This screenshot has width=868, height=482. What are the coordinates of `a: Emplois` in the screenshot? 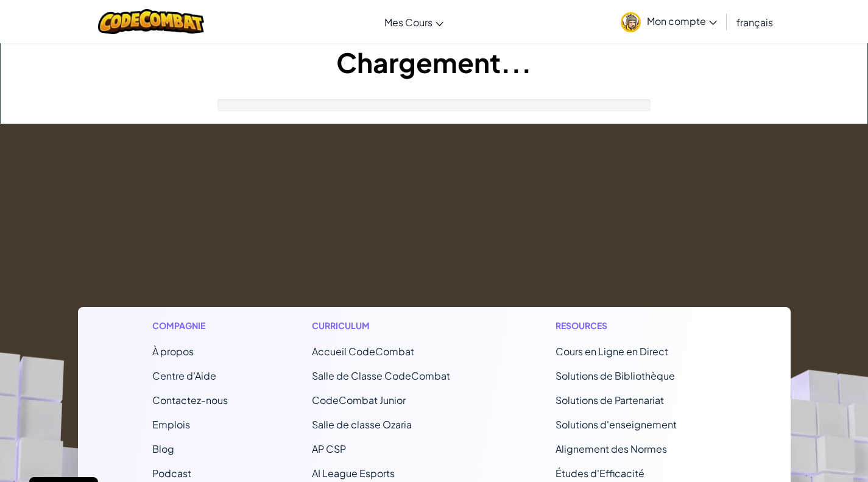 It's located at (171, 424).